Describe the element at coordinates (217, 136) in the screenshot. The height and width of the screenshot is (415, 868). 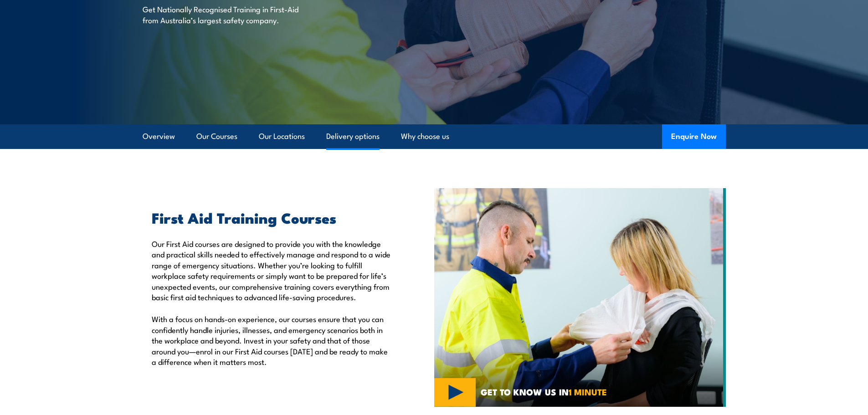
I see `a: Our Courses` at that location.